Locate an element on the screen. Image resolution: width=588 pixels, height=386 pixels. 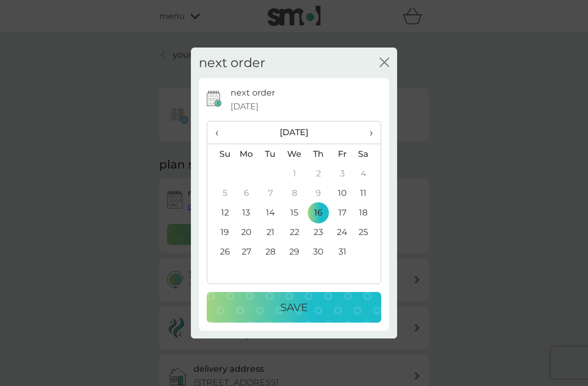
th: Tu is located at coordinates (270, 154).